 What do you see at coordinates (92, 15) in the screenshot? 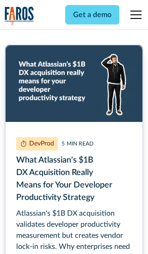
I see `a: Get a demo` at bounding box center [92, 15].